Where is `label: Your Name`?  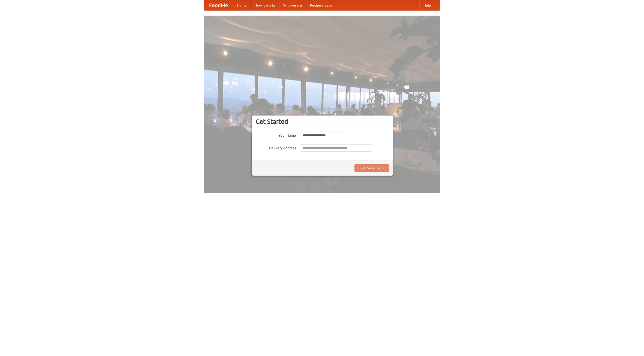 label: Your Name is located at coordinates (275, 135).